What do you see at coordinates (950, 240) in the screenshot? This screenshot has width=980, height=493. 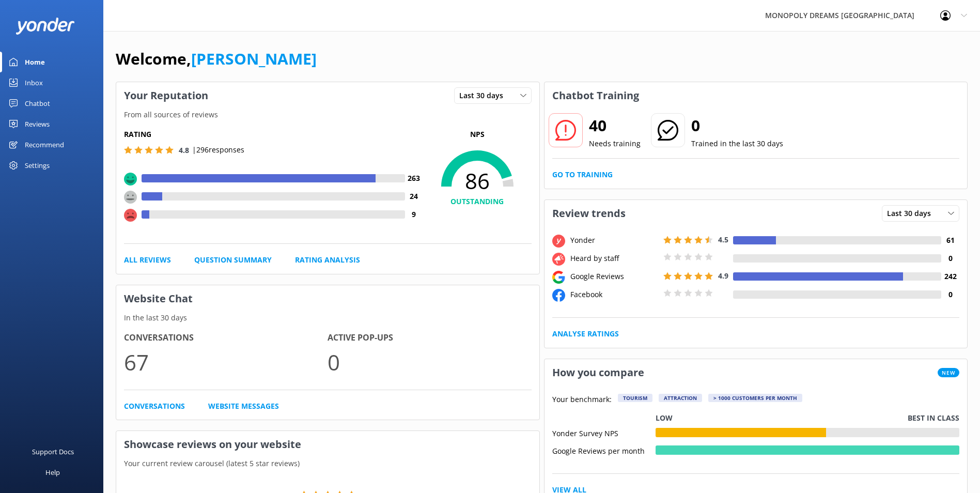 I see `h4: 61` at bounding box center [950, 240].